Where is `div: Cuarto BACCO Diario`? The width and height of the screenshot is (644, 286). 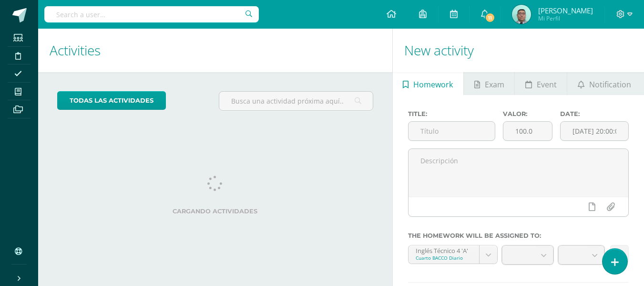 div: Cuarto BACCO Diario is located at coordinates (444, 258).